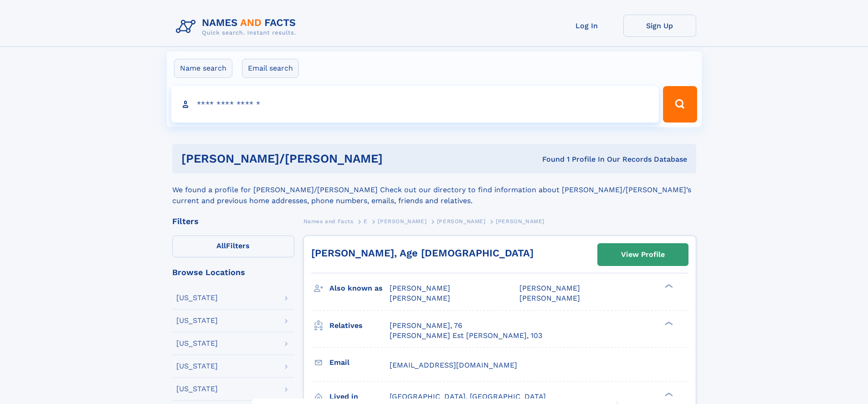 This screenshot has height=404, width=868. Describe the element at coordinates (360, 326) in the screenshot. I see `h3: Relatives` at that location.